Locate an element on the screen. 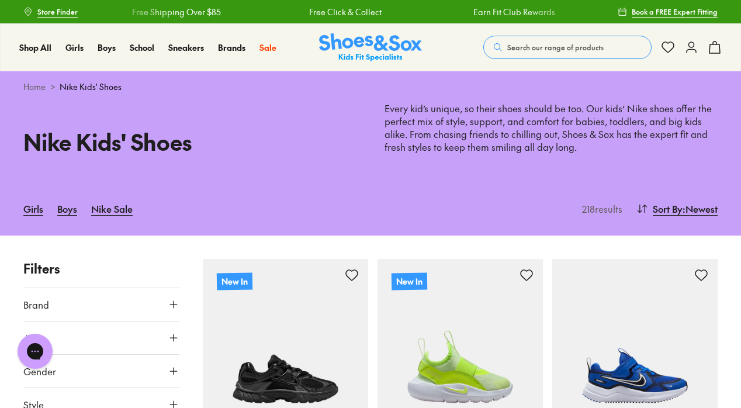 The width and height of the screenshot is (741, 408). a: School is located at coordinates (142, 47).